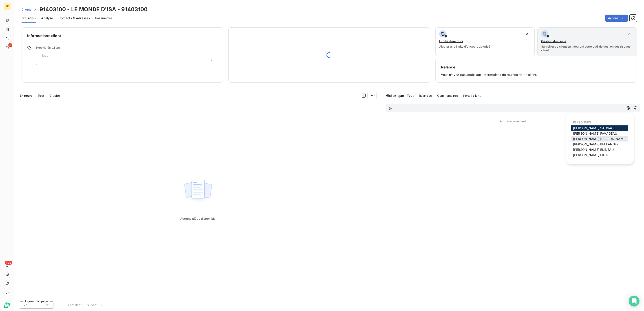 The height and width of the screenshot is (311, 644). Describe the element at coordinates (485, 42) in the screenshot. I see `button: Limite d’encoursAjouter une limite d’encours autorisé` at that location.